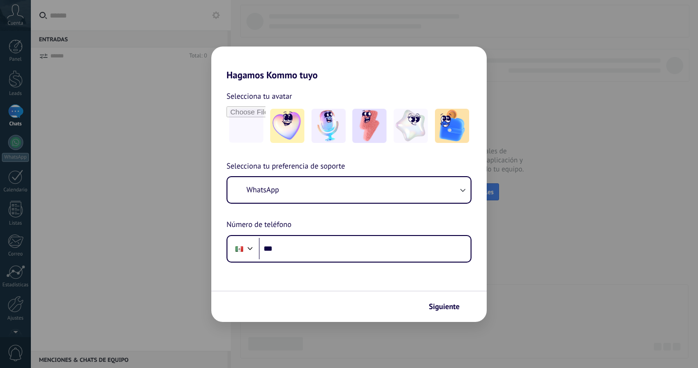 The width and height of the screenshot is (698, 368). I want to click on span: Selecciona tu avatar, so click(259, 96).